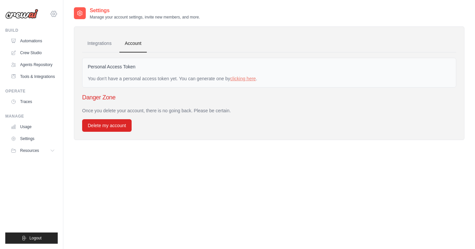 This screenshot has width=475, height=249. I want to click on a: Automations, so click(33, 41).